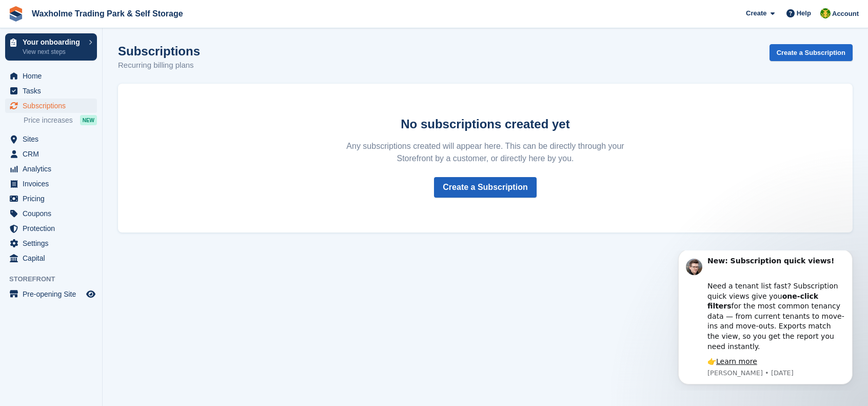 The image size is (868, 406). What do you see at coordinates (53, 106) in the screenshot?
I see `span: Subscriptions` at bounding box center [53, 106].